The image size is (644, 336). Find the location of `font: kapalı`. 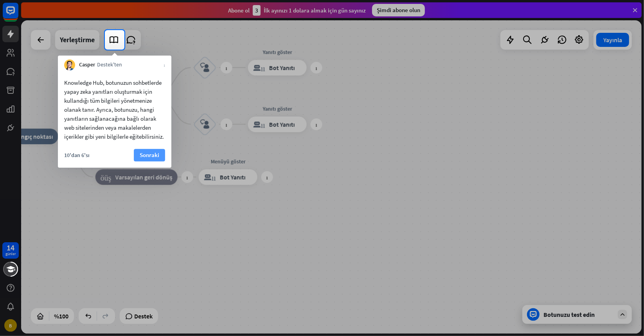

font: kapalı is located at coordinates (164, 65).